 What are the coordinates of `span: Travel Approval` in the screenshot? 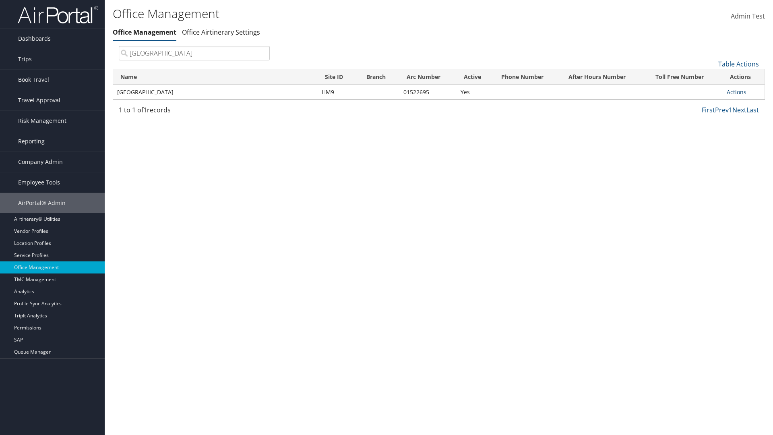 It's located at (39, 100).